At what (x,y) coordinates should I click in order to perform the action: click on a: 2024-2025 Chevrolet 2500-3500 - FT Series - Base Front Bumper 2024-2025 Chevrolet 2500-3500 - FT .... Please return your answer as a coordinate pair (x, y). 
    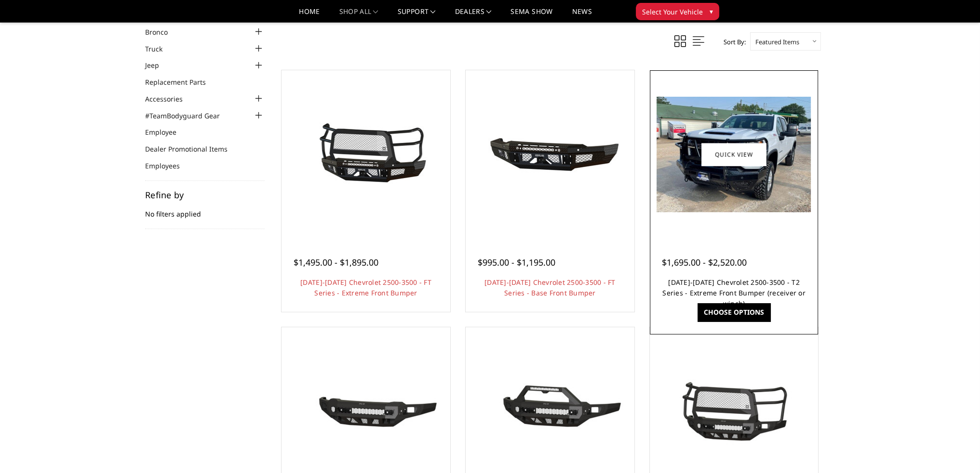
    Looking at the image, I should click on (550, 155).